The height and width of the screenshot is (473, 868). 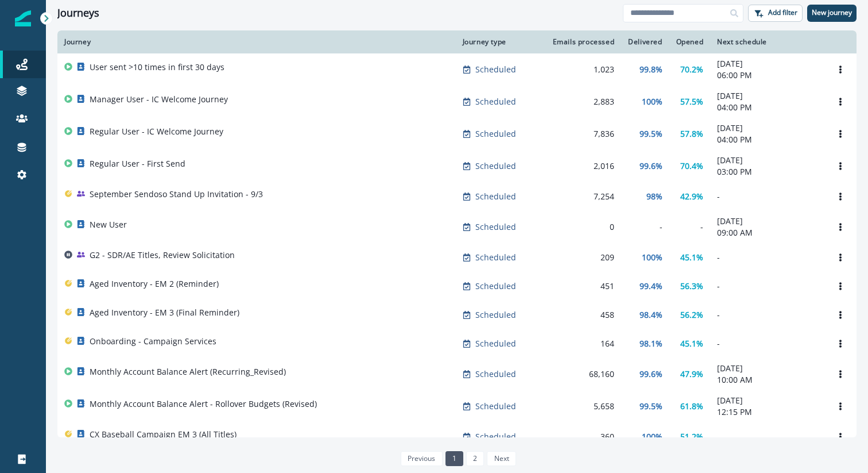 I want to click on div: 0, so click(x=581, y=227).